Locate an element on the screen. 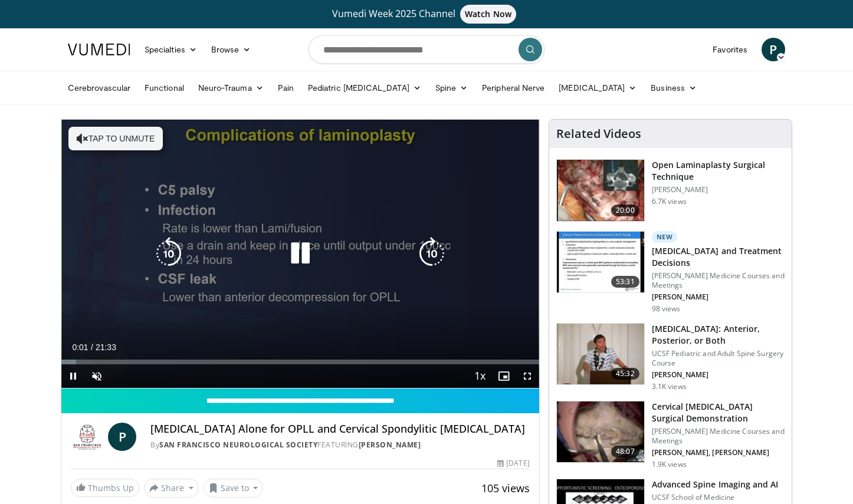 Image resolution: width=853 pixels, height=504 pixels. span: 53:31 is located at coordinates (625, 282).